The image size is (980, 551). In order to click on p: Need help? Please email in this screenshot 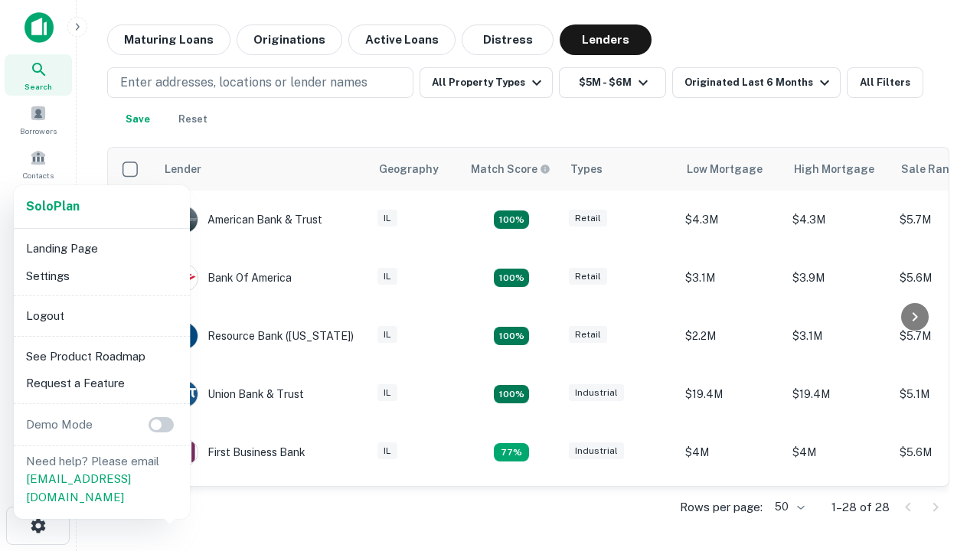, I will do `click(102, 480)`.